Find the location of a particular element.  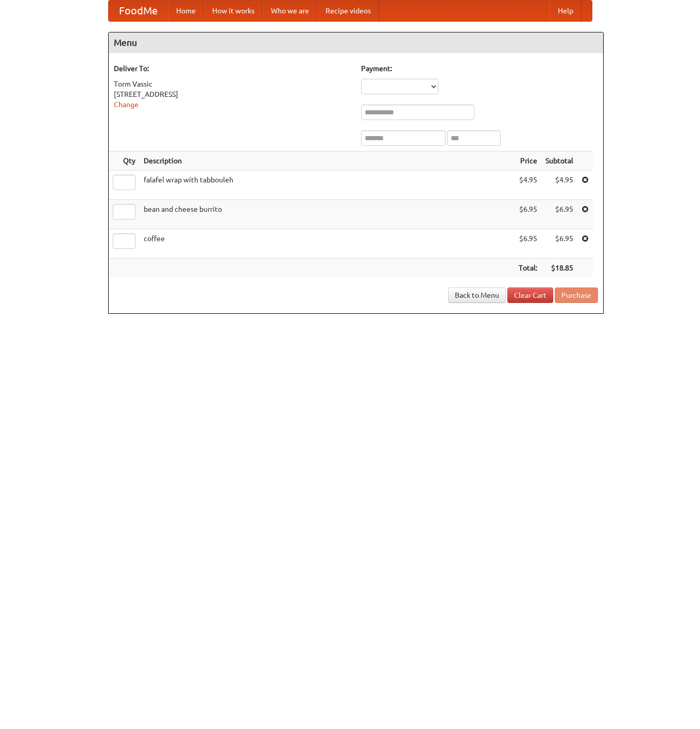

a: Clear Cart is located at coordinates (530, 296).